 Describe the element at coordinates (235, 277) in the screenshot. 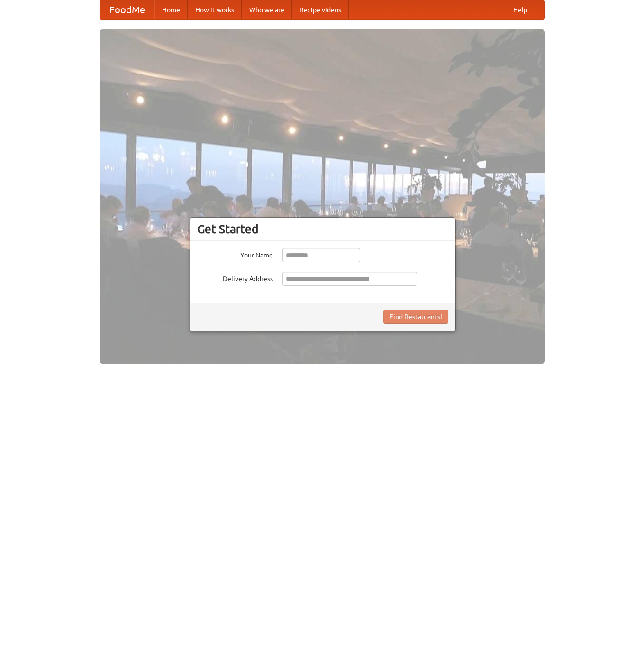

I see `label: Delivery Address` at that location.